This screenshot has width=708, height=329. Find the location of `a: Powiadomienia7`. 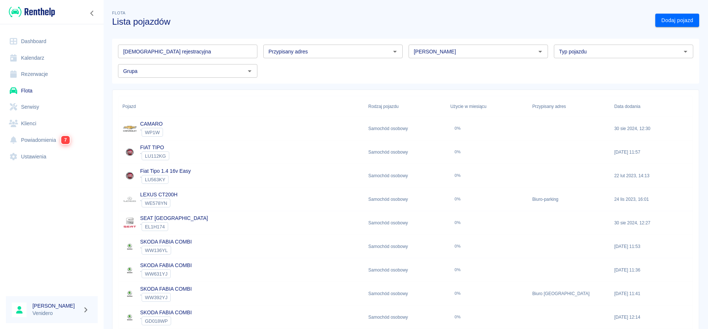

a: Powiadomienia7 is located at coordinates (52, 140).